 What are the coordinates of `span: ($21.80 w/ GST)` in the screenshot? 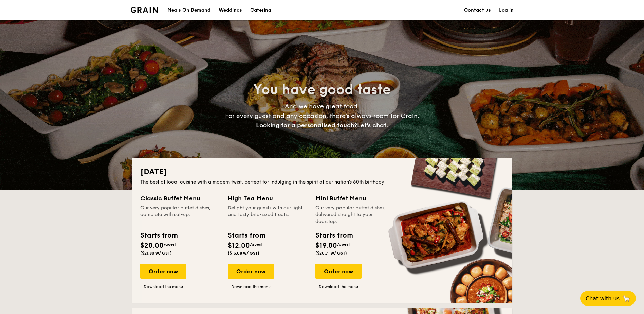 It's located at (156, 254).